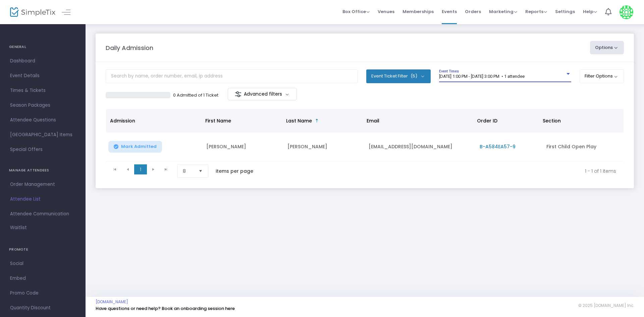 The width and height of the screenshot is (644, 317). I want to click on span: Event Details, so click(43, 76).